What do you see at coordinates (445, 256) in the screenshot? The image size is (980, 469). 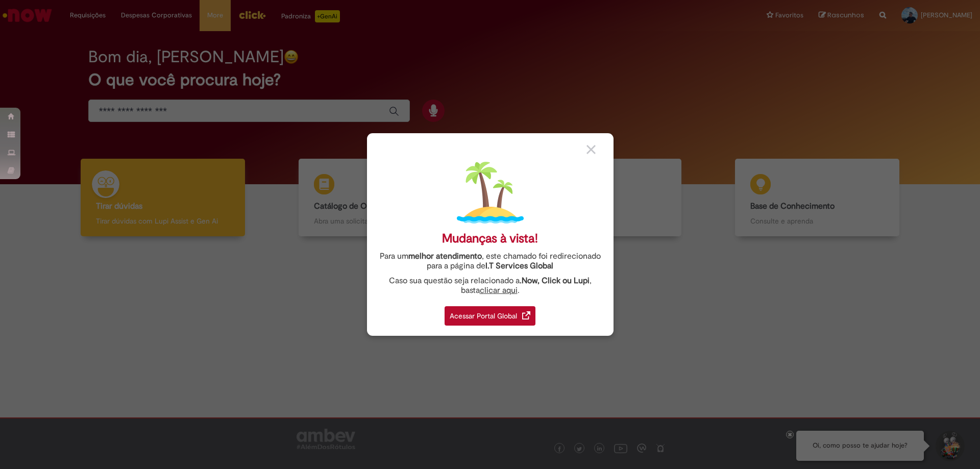 I see `strong: melhor atendimento` at bounding box center [445, 256].